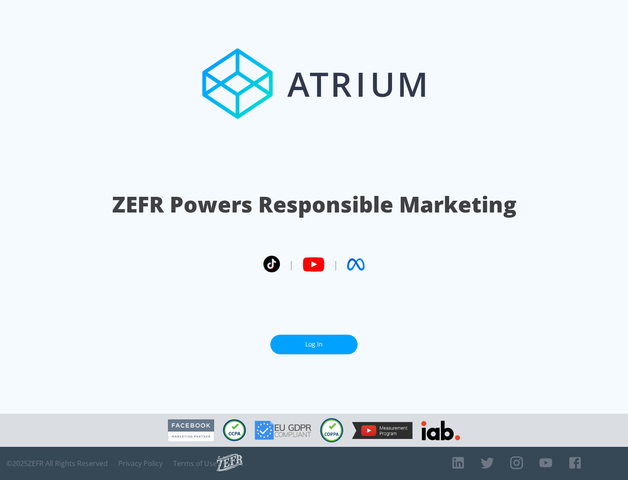 The image size is (628, 480). What do you see at coordinates (331, 430) in the screenshot?
I see `img: COPPA Compliant` at bounding box center [331, 430].